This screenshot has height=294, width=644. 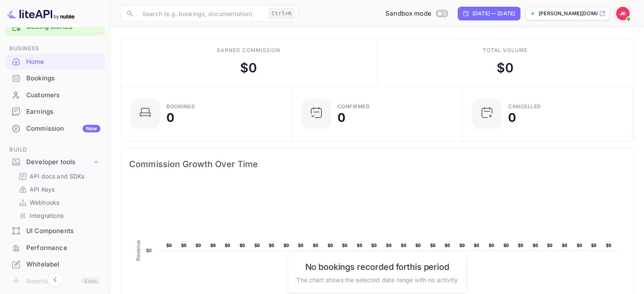 What do you see at coordinates (54, 49) in the screenshot?
I see `span: Business` at bounding box center [54, 49].